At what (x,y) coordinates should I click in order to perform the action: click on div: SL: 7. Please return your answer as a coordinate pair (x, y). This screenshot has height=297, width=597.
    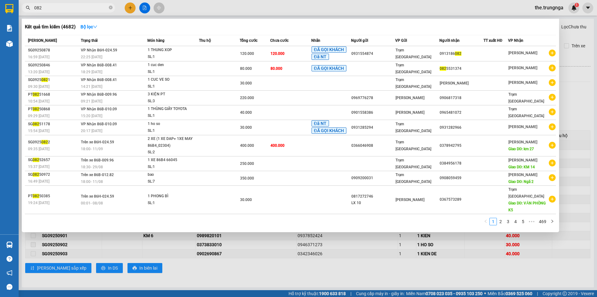
    Looking at the image, I should click on (171, 181).